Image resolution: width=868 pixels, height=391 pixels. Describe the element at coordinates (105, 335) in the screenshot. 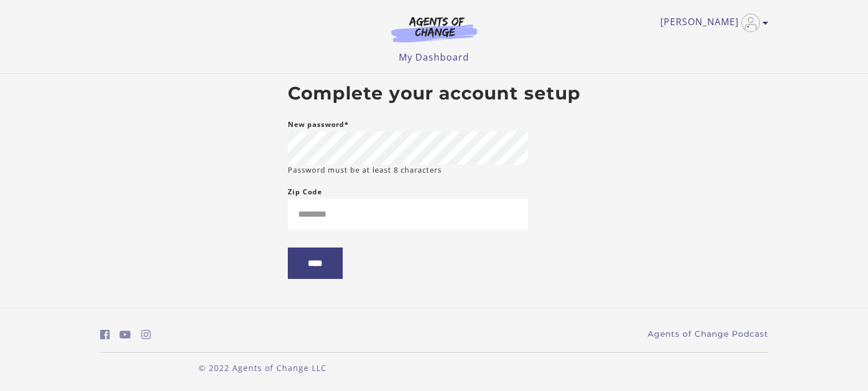

I see `i: https://www.facebook.com/groups/aswbtestprep (Open in a new window)` at that location.